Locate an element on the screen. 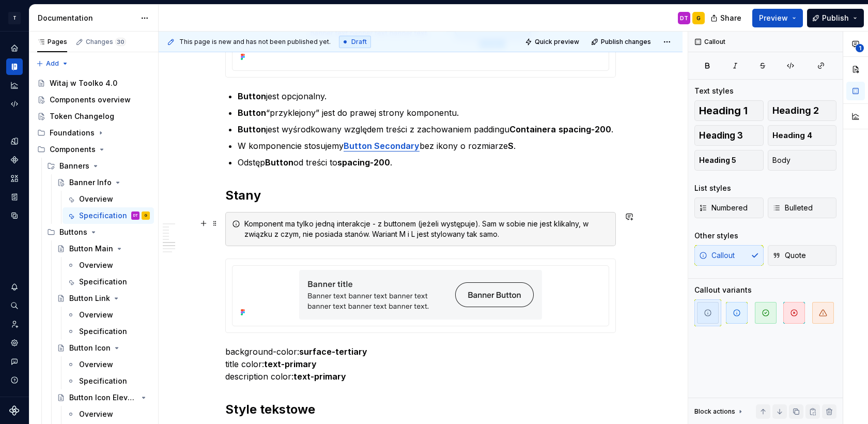  div: Assets is located at coordinates (14, 178).